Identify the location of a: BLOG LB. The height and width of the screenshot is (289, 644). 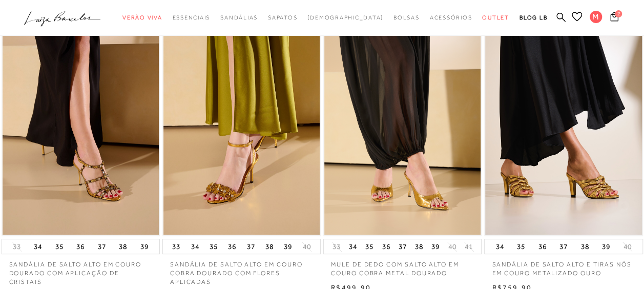
(533, 17).